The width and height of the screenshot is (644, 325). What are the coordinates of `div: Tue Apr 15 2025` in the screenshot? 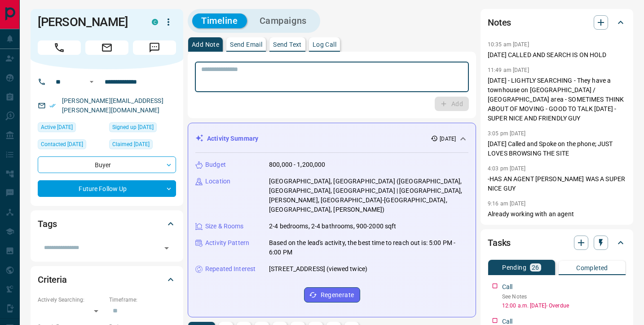 It's located at (71, 129).